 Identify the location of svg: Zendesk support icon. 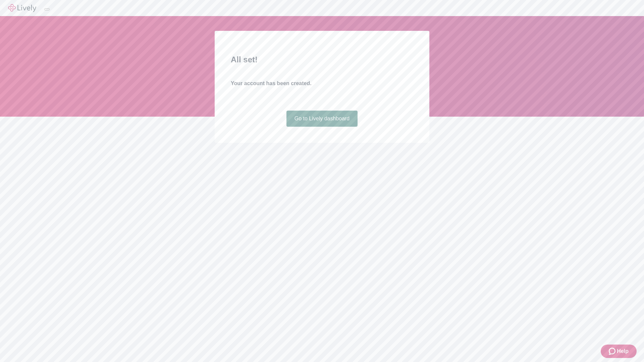
(613, 352).